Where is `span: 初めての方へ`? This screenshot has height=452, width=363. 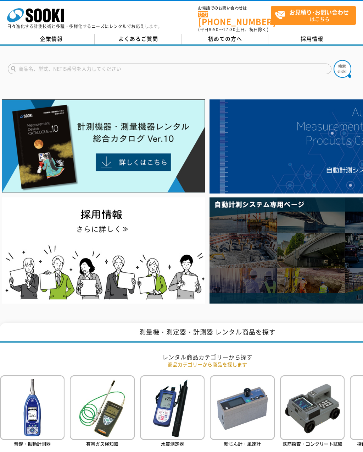
span: 初めての方へ is located at coordinates (225, 39).